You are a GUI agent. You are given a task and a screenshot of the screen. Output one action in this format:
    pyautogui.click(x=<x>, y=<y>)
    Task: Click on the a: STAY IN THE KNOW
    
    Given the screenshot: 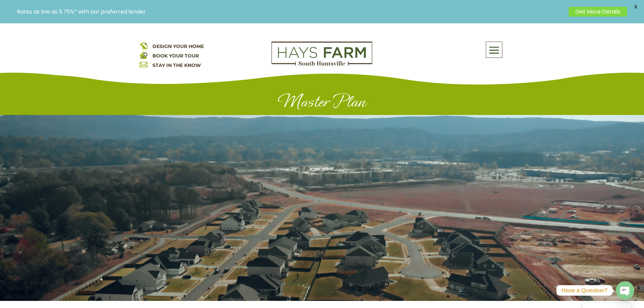 What is the action you would take?
    pyautogui.click(x=177, y=65)
    